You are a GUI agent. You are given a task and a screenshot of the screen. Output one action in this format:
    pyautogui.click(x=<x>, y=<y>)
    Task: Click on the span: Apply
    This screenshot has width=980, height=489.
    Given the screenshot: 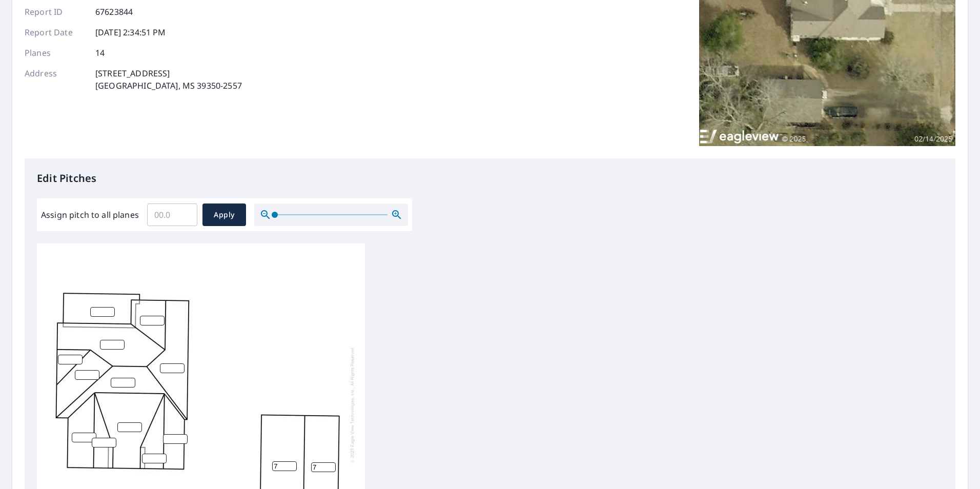 What is the action you would take?
    pyautogui.click(x=224, y=215)
    